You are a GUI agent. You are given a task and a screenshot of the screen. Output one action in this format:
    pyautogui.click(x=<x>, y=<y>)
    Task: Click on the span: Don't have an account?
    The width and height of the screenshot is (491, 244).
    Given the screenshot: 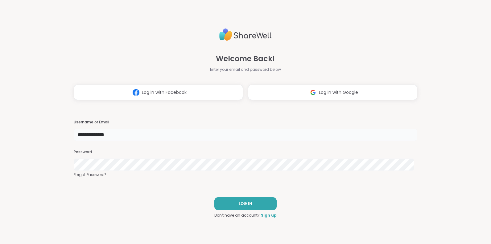 What is the action you would take?
    pyautogui.click(x=237, y=216)
    